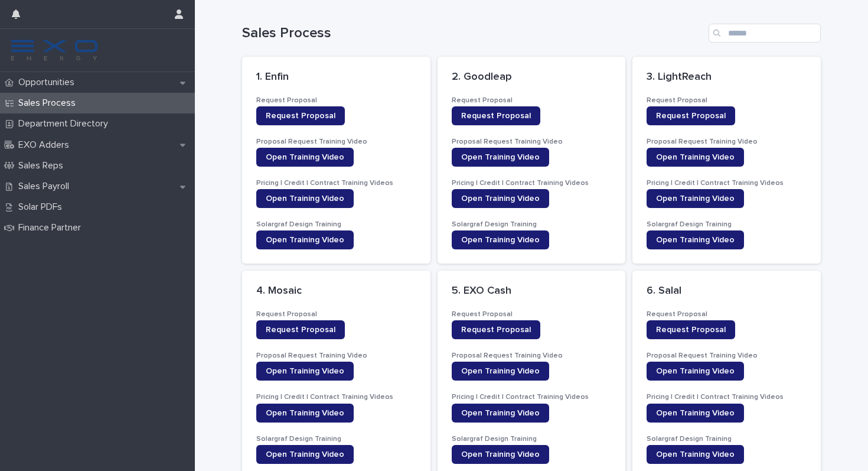 This screenshot has width=868, height=471. I want to click on div: Search, so click(765, 33).